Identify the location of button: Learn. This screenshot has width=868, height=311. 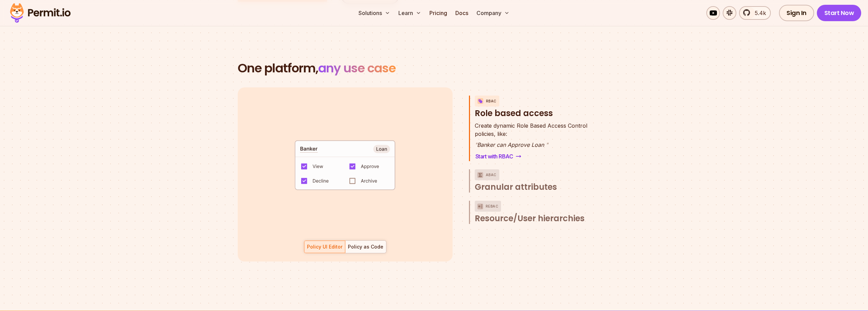
(409, 13).